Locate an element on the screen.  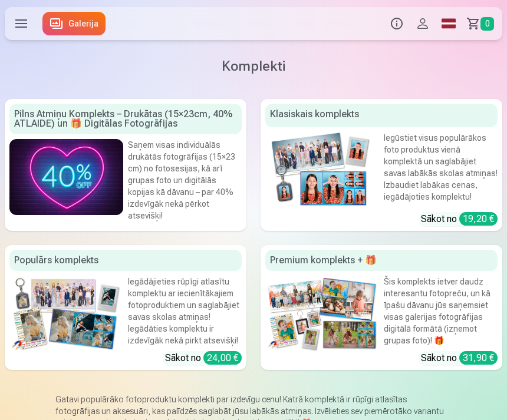
span: 0 is located at coordinates (487, 23).